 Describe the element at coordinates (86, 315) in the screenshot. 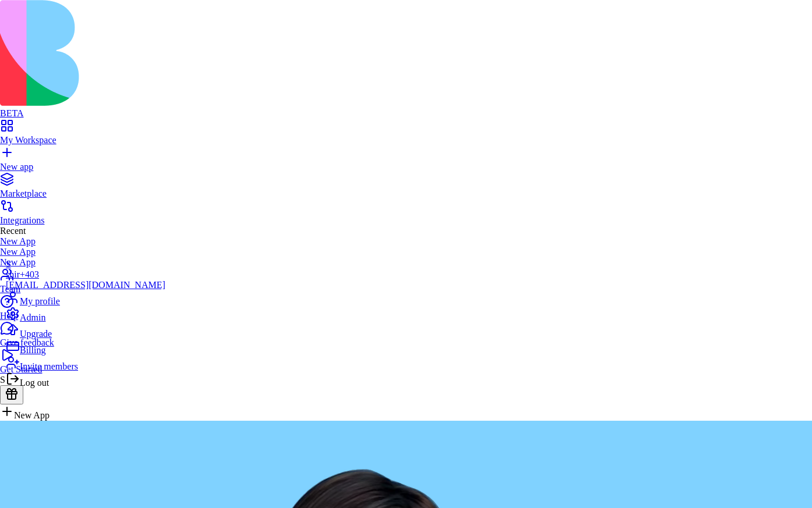

I see `a: Admin` at that location.